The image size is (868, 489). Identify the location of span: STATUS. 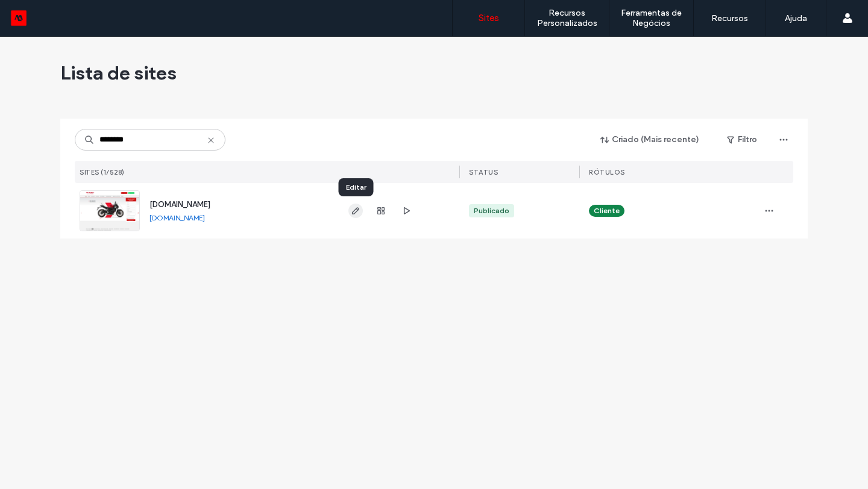
(484, 172).